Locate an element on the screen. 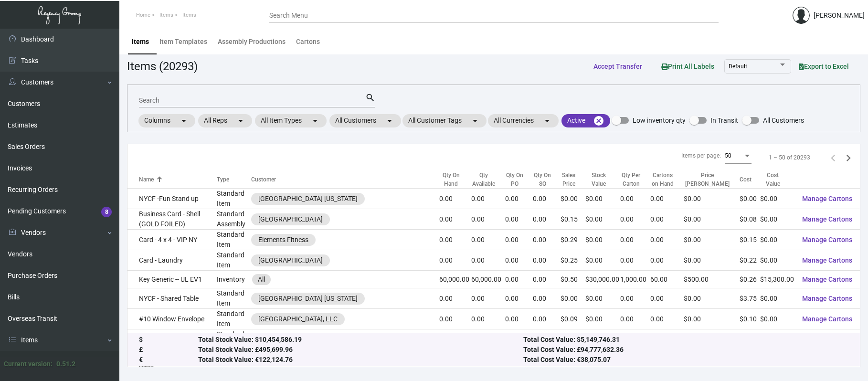 This screenshot has width=868, height=381. div: Total Stock Value: $10,454,586.19 is located at coordinates (361, 340).